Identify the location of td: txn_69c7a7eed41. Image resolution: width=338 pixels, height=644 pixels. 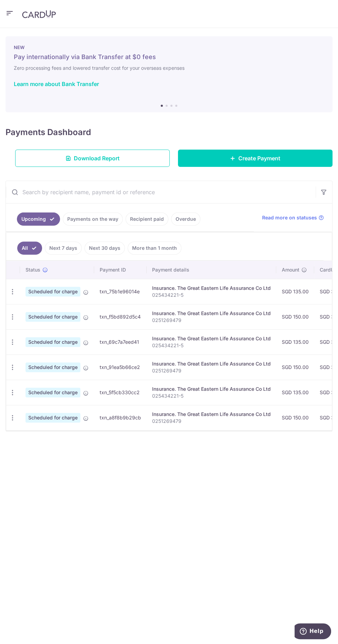
(121, 342).